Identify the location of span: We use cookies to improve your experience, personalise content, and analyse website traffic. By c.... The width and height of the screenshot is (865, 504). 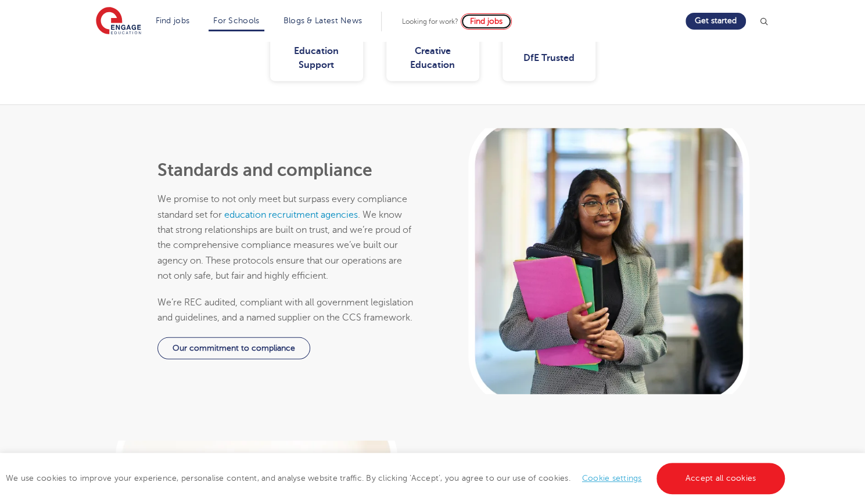
(397, 478).